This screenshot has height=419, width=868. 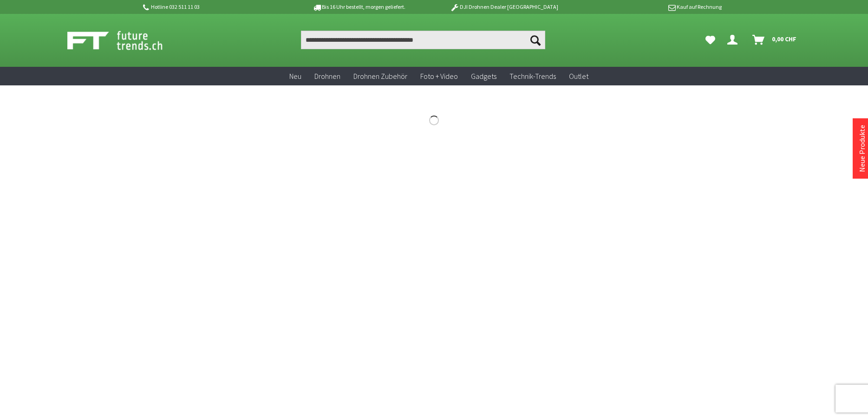 What do you see at coordinates (423, 40) in the screenshot?
I see `input: Produkt, Marke, Kategorie, EAN, Artikelnummer…` at bounding box center [423, 40].